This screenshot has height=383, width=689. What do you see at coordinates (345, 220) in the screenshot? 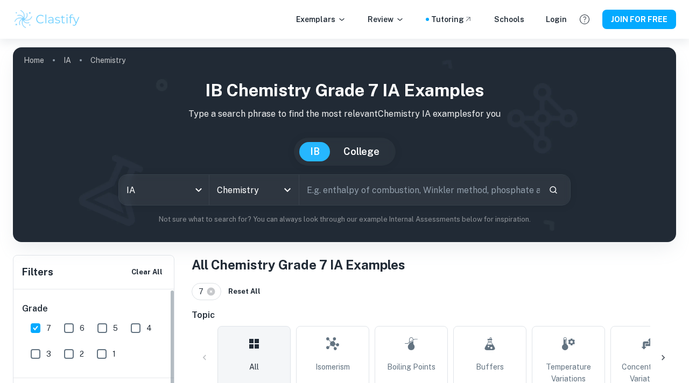
I see `p: Not sure what to search for? You can always look through our example Internal Assessments below f...` at bounding box center [345, 220].